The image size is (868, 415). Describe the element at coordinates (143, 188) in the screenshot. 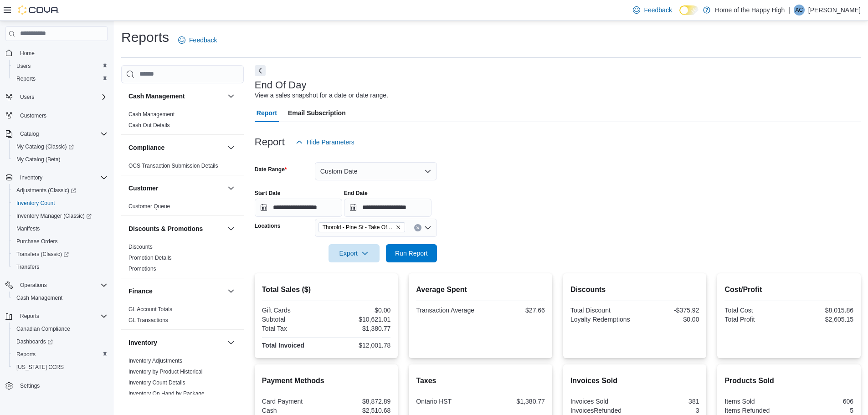

I see `h3: Customer` at that location.